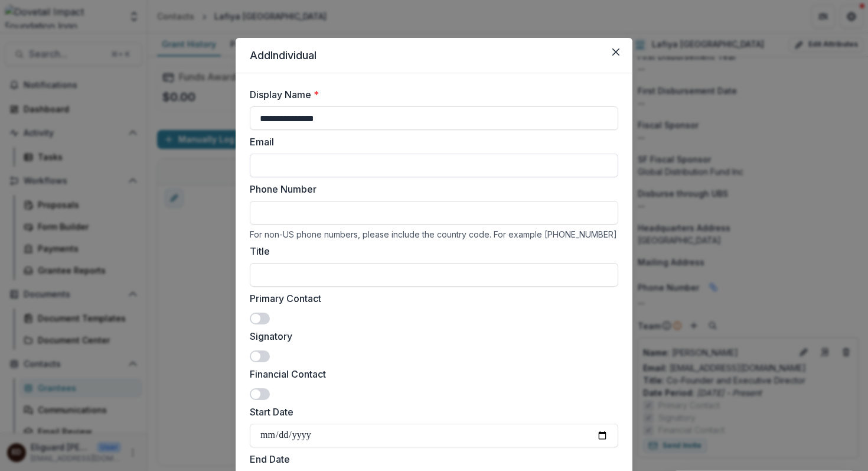  Describe the element at coordinates (430, 298) in the screenshot. I see `label: Primary Contact` at that location.